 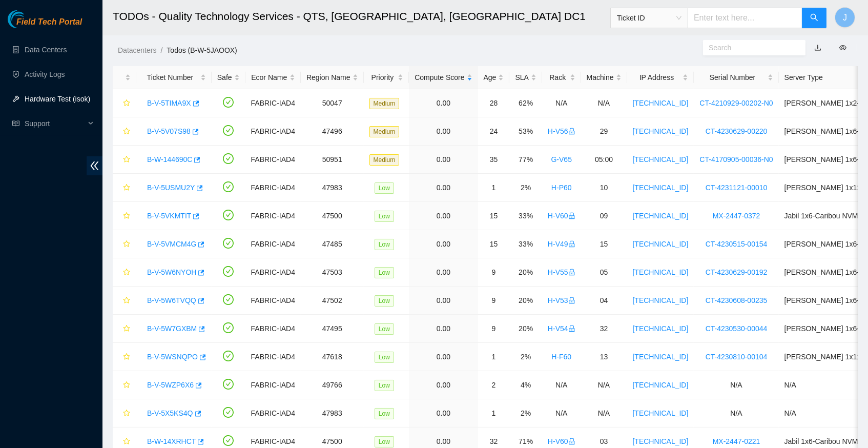 What do you see at coordinates (172, 272) in the screenshot?
I see `a: B-V-5W6NYOH` at bounding box center [172, 272].